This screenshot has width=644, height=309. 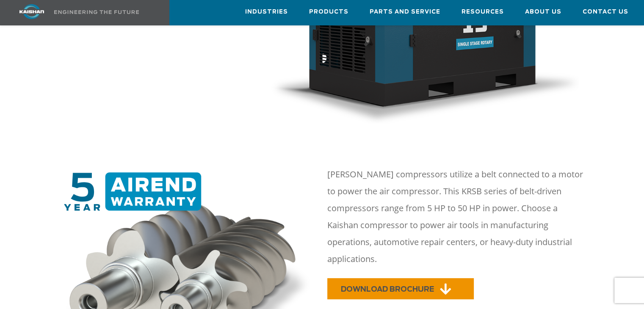 I want to click on span: Resources, so click(x=483, y=12).